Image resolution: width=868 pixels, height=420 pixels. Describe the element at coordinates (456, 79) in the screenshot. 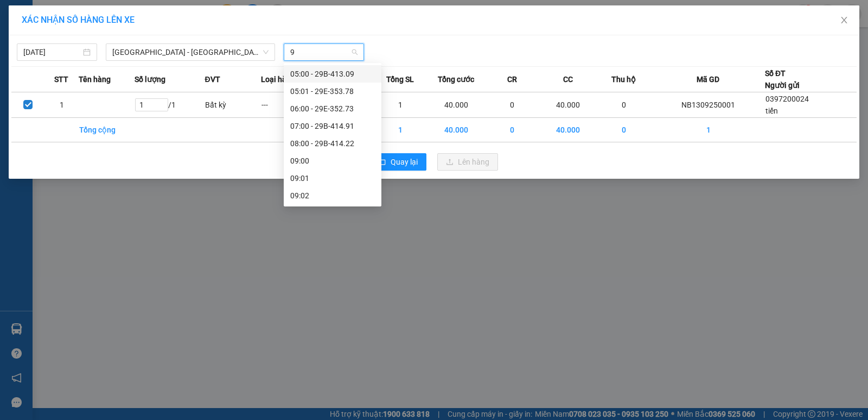

I see `span: Tổng cước` at that location.